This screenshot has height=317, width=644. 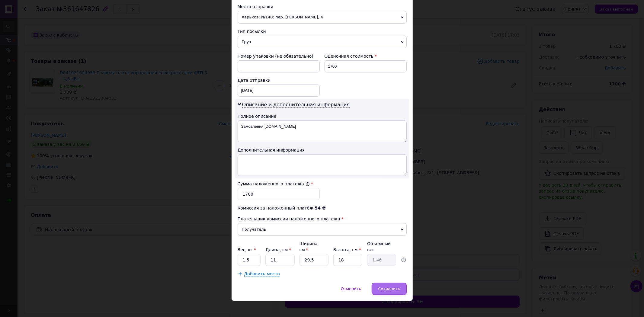 What do you see at coordinates (247, 250) in the screenshot?
I see `label: Вес, кг` at bounding box center [247, 250].